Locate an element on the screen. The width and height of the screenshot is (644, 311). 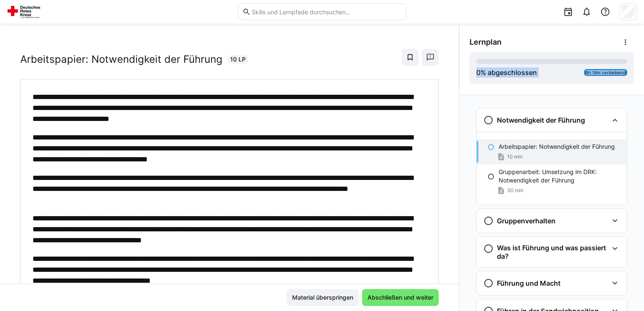
h3: Gruppenverhalten is located at coordinates (526, 221).